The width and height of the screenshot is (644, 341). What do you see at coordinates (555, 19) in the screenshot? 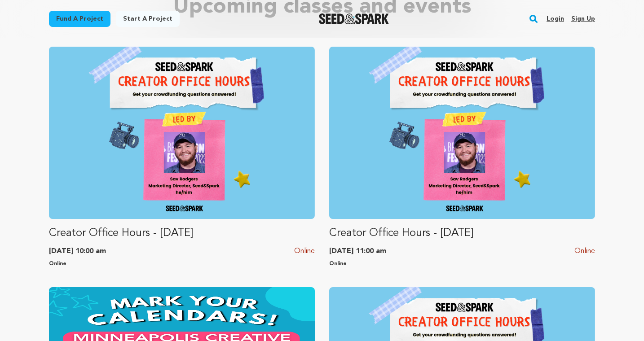
I see `a: Login` at bounding box center [555, 19].